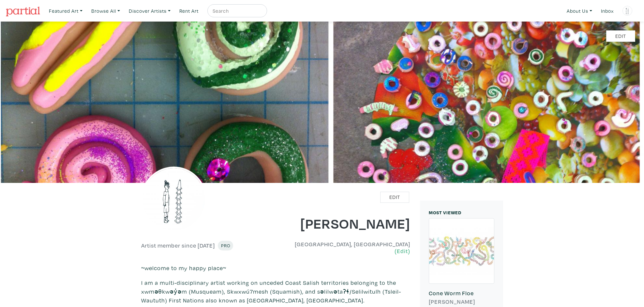 This screenshot has height=307, width=644. What do you see at coordinates (225, 245) in the screenshot?
I see `span: Pro` at bounding box center [225, 245].